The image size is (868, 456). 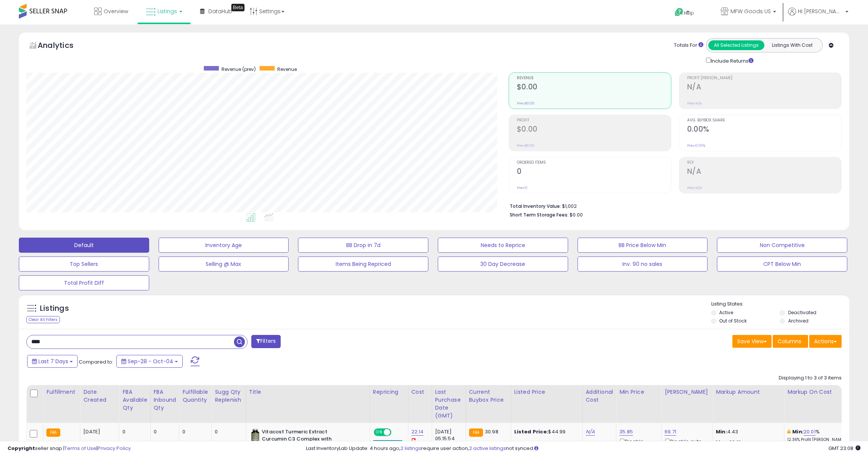 I want to click on div: Disable auto adjust max, so click(x=685, y=443).